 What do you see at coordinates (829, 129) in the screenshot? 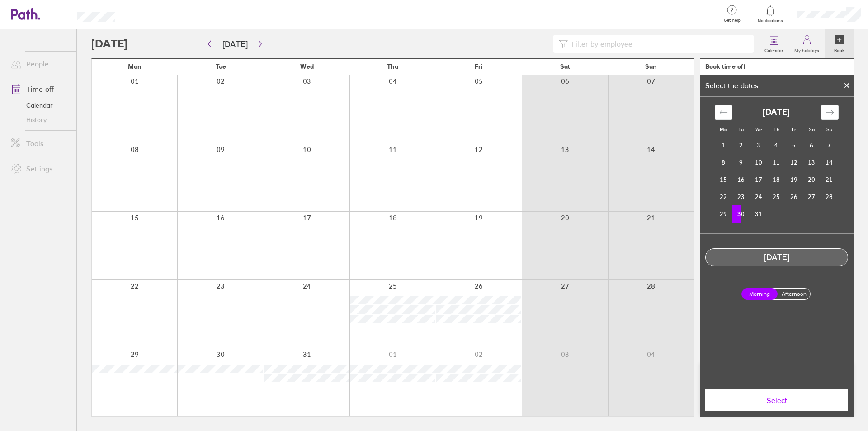
I see `small: Su` at bounding box center [829, 129].